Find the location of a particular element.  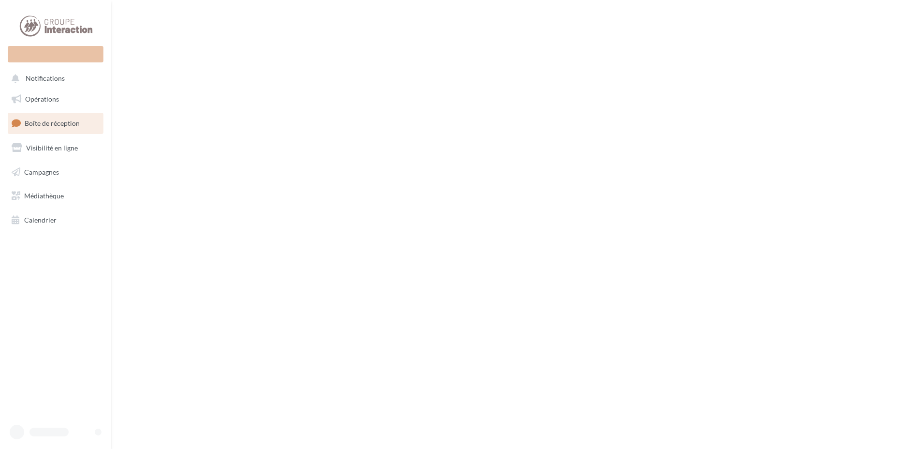

span: Opérations is located at coordinates (42, 99).